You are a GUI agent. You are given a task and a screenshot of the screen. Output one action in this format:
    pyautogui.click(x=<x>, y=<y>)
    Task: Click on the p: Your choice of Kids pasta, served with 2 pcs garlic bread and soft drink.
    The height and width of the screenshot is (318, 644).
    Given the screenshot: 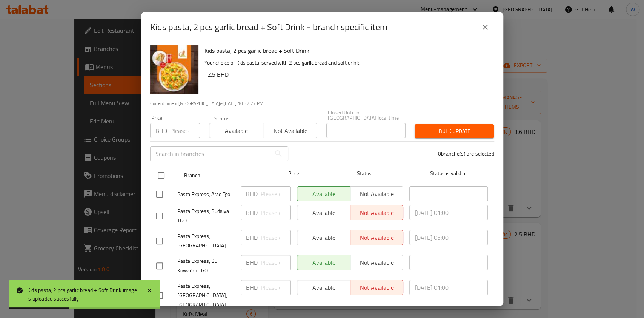 What is the action you would take?
    pyautogui.click(x=346, y=63)
    